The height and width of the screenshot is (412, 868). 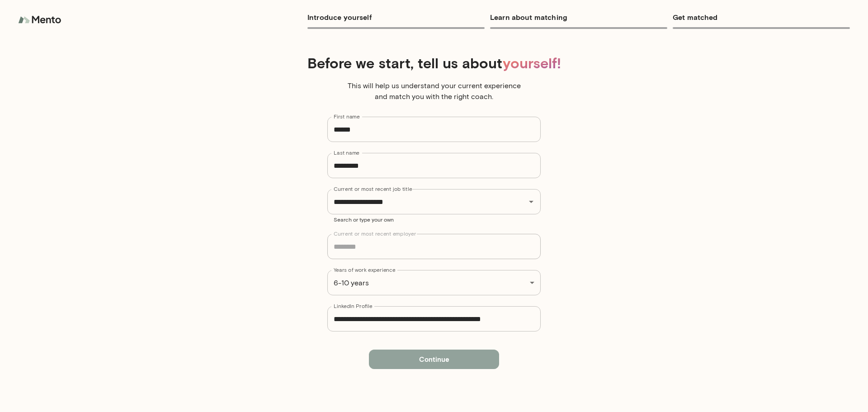 What do you see at coordinates (353, 306) in the screenshot?
I see `label: LinkedIn Profile` at bounding box center [353, 306].